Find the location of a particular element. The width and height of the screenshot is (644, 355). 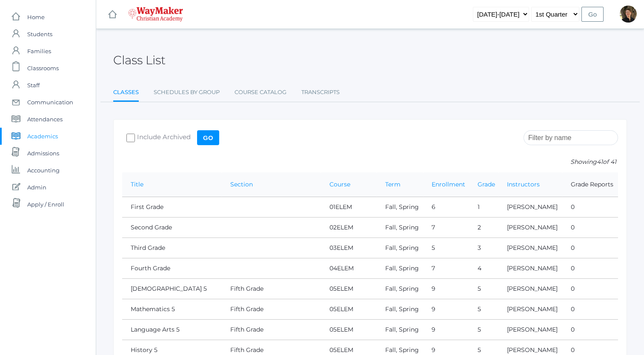

span: Home is located at coordinates (35, 17).